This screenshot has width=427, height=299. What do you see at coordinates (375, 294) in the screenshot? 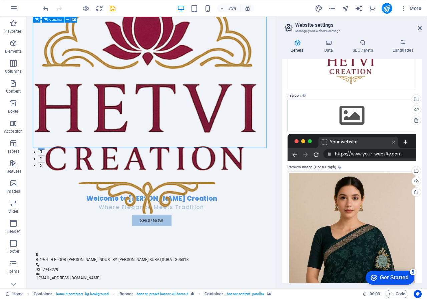
I see `span: 00 00` at bounding box center [375, 294].